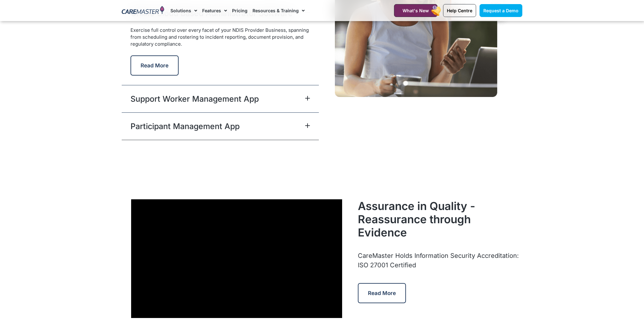 The width and height of the screenshot is (644, 335). I want to click on a: Participant Management App, so click(185, 126).